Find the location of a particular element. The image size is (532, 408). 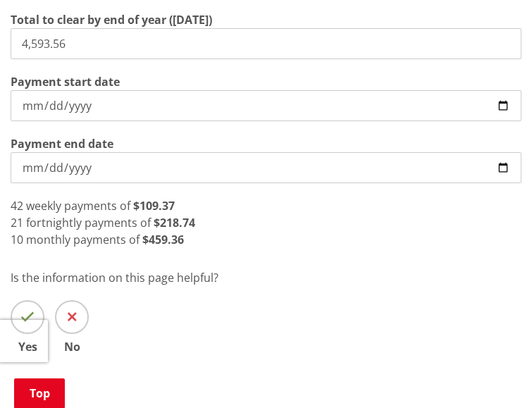

a: Top is located at coordinates (39, 393).